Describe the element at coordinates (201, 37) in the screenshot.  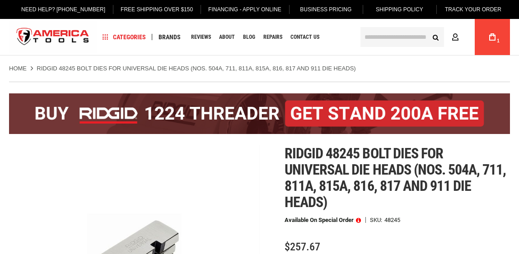
I see `a: Reviews` at that location.